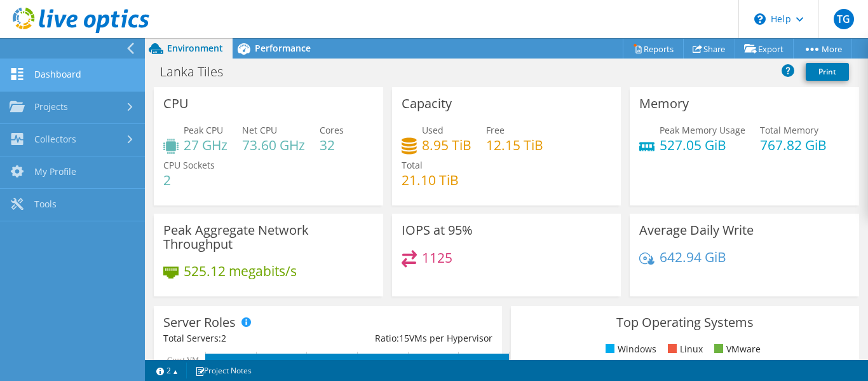  What do you see at coordinates (189, 180) in the screenshot?
I see `h4: 2` at bounding box center [189, 180].